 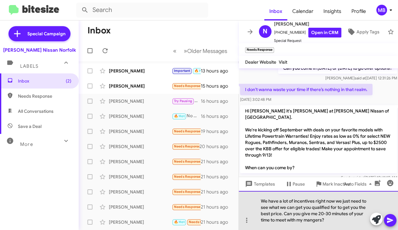 I want to click on div: Or maybe even a Nissan maxima, so click(x=186, y=146).